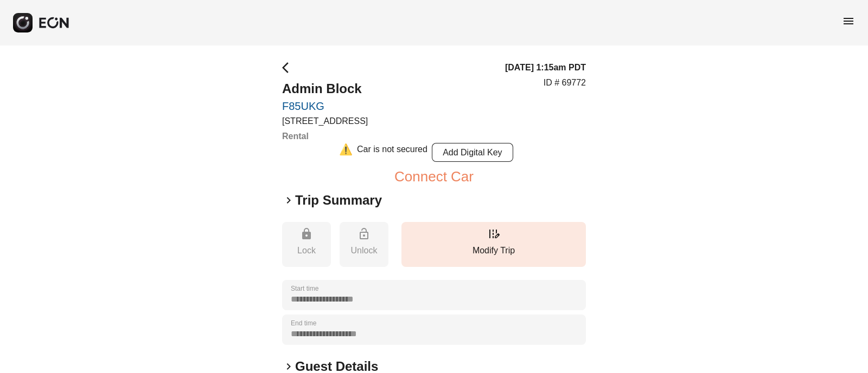  What do you see at coordinates (848, 21) in the screenshot?
I see `span: menu` at bounding box center [848, 21].